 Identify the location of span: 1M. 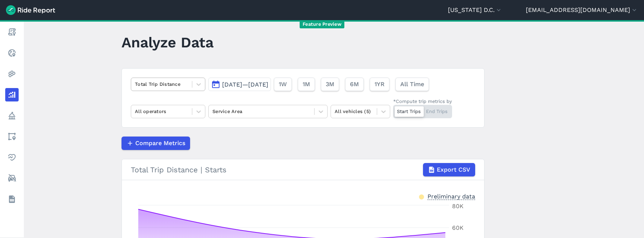
(306, 84).